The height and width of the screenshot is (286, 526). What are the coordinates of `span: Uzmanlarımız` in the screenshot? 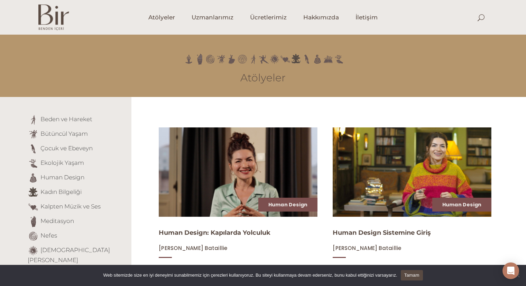 It's located at (212, 17).